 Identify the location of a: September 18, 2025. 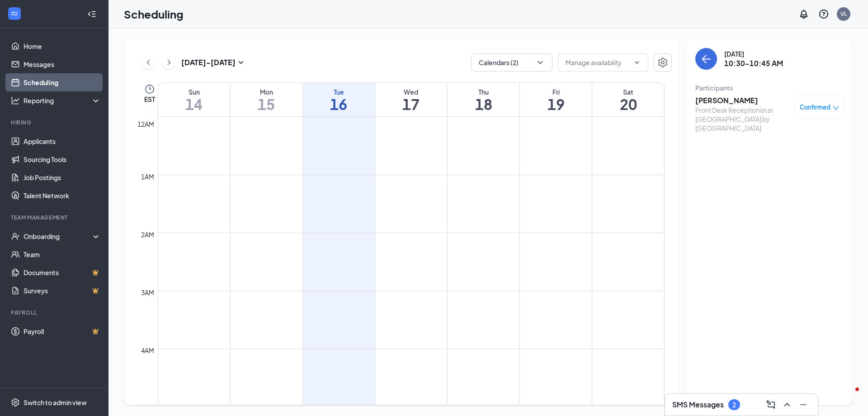
(483, 100).